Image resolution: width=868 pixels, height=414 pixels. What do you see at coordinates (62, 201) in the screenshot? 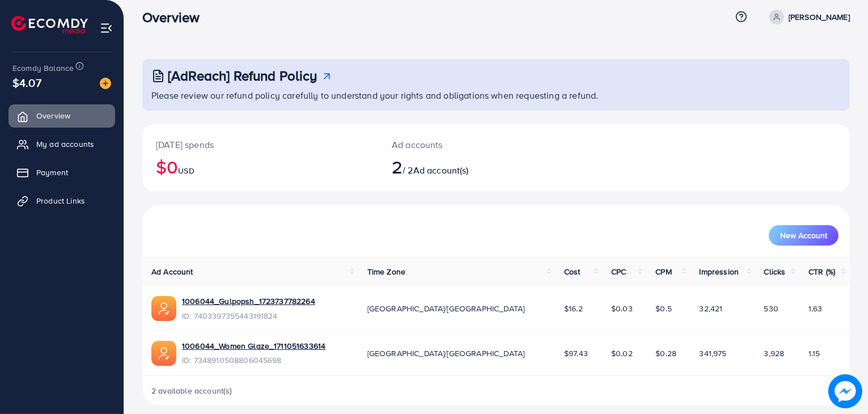
I see `a: Product Links` at bounding box center [62, 201].